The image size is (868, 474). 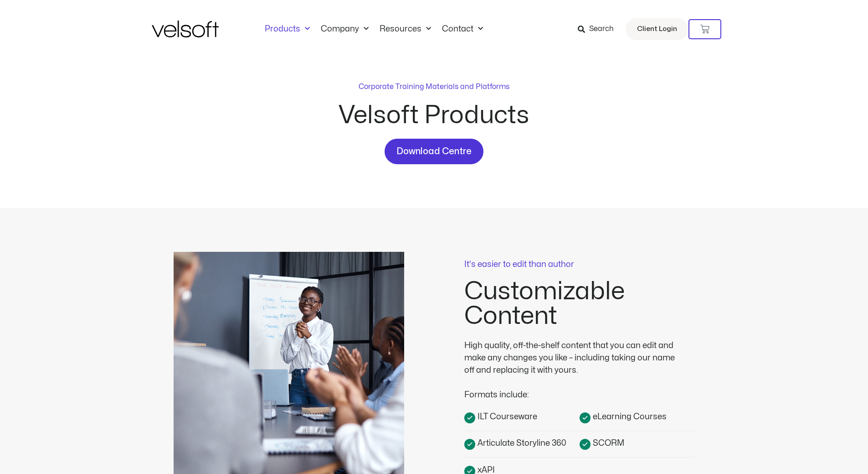 What do you see at coordinates (522, 416) in the screenshot?
I see `a: ILT Courseware` at bounding box center [522, 416].